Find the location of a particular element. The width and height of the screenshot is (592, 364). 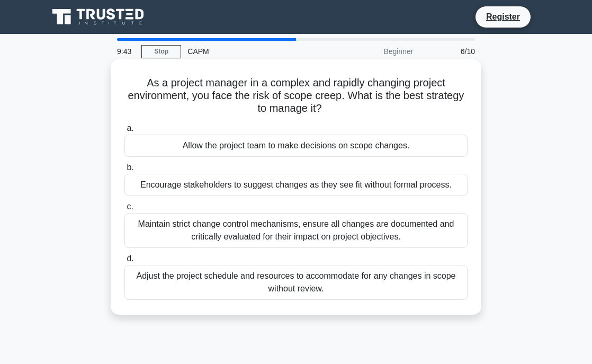

div: Beginner is located at coordinates (373, 51).